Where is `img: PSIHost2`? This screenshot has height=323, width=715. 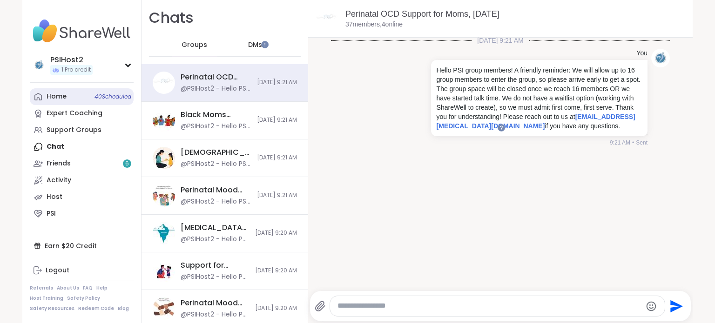 img: PSIHost2 is located at coordinates (39, 65).